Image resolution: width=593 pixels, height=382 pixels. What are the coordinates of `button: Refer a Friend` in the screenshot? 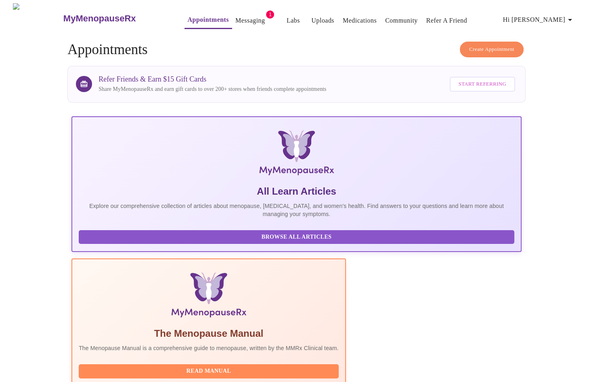 It's located at (447, 21).